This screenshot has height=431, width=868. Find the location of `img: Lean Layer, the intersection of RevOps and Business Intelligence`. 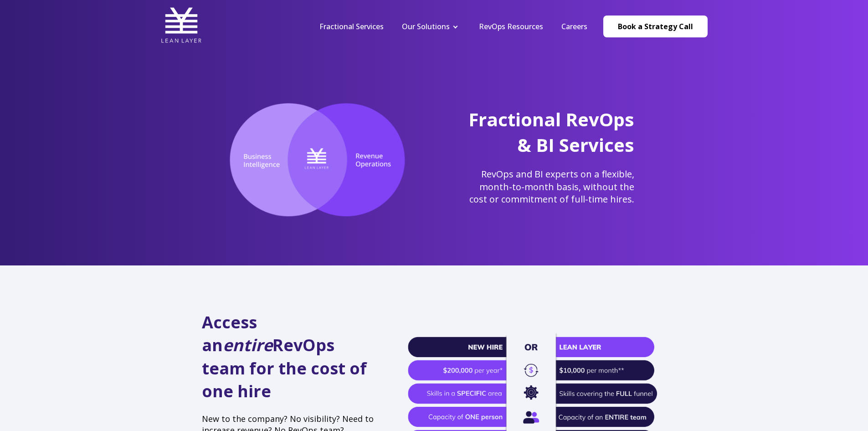

img: Lean Layer, the intersection of RevOps and Business Intelligence is located at coordinates (317, 160).